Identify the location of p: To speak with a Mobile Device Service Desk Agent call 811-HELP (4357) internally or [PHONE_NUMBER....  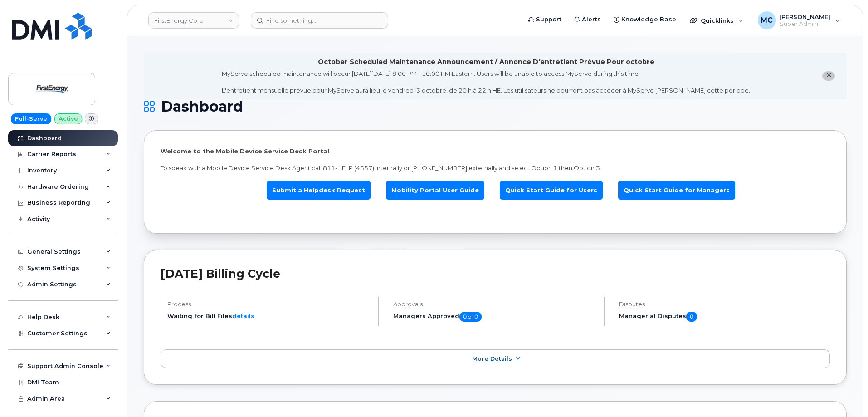
(495, 168).